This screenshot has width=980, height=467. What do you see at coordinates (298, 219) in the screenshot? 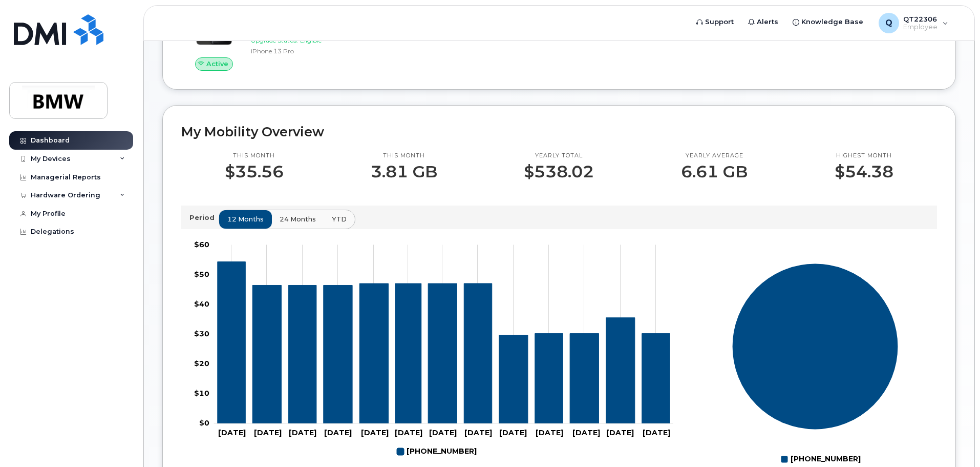
I see `span: 24 months` at bounding box center [298, 219].